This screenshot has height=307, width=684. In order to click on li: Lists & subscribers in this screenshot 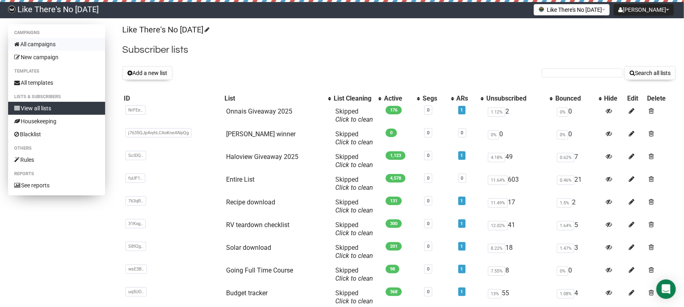, I will do `click(56, 97)`.